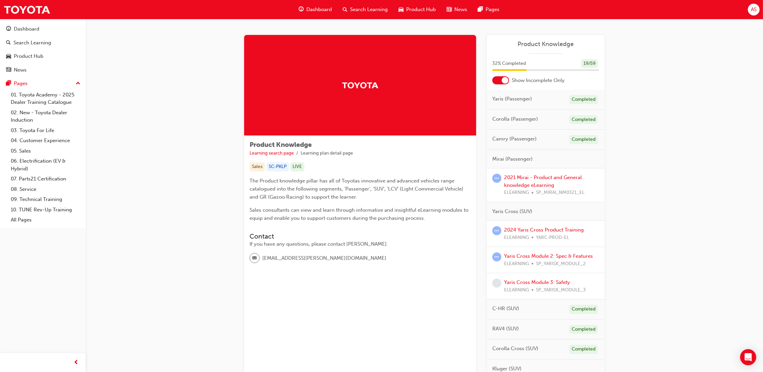  I want to click on span: Camry (Passenger), so click(515, 139).